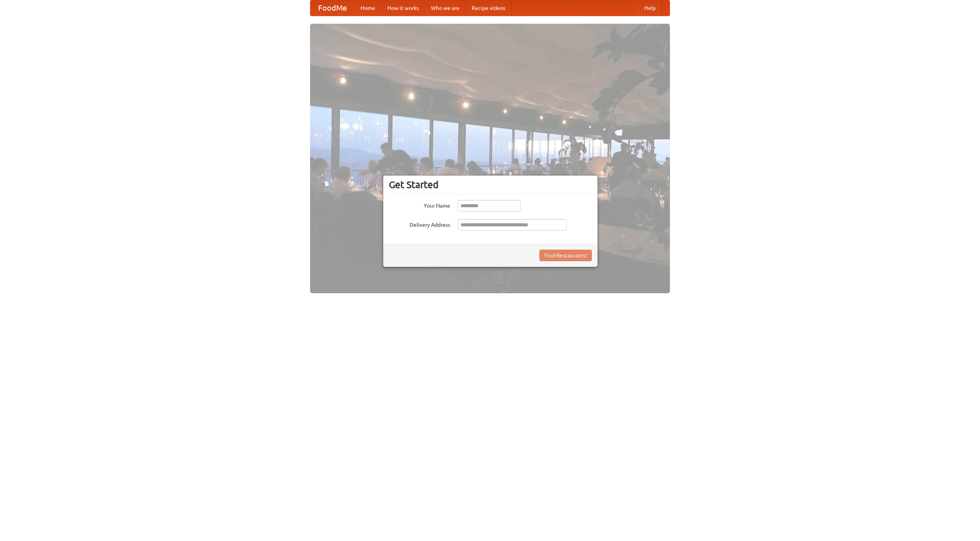 The width and height of the screenshot is (980, 541). I want to click on a: Home, so click(368, 8).